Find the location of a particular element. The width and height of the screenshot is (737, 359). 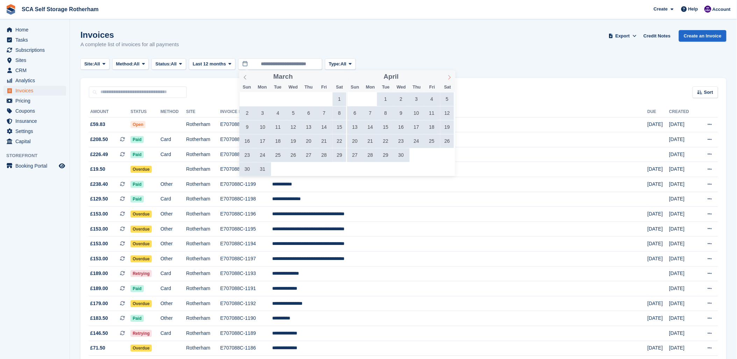

span: April 18, 2025 is located at coordinates (432, 127).